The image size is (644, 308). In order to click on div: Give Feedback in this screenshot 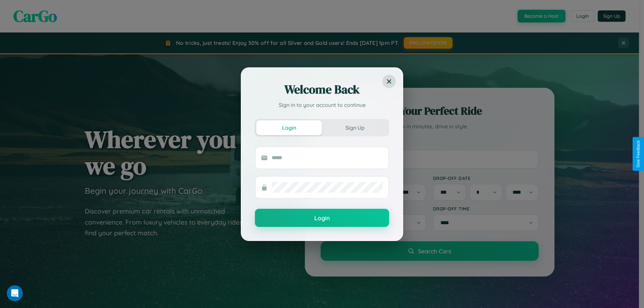, I will do `click(638, 154)`.